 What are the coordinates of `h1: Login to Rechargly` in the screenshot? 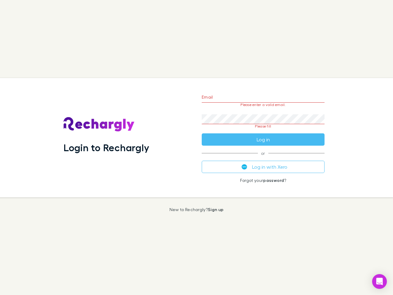 It's located at (106, 147).